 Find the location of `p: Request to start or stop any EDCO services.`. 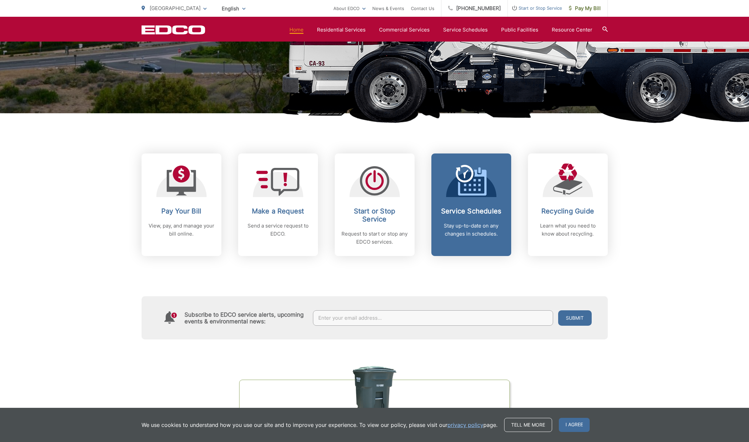

p: Request to start or stop any EDCO services. is located at coordinates (375, 238).